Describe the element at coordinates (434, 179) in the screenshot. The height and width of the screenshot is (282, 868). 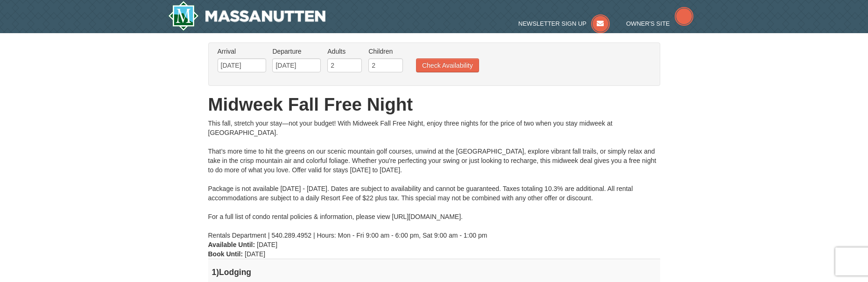
I see `div: This fall, stretch your stay—not your budget! With Midweek Fall Free Night, enjoy three nights fo...` at that location.